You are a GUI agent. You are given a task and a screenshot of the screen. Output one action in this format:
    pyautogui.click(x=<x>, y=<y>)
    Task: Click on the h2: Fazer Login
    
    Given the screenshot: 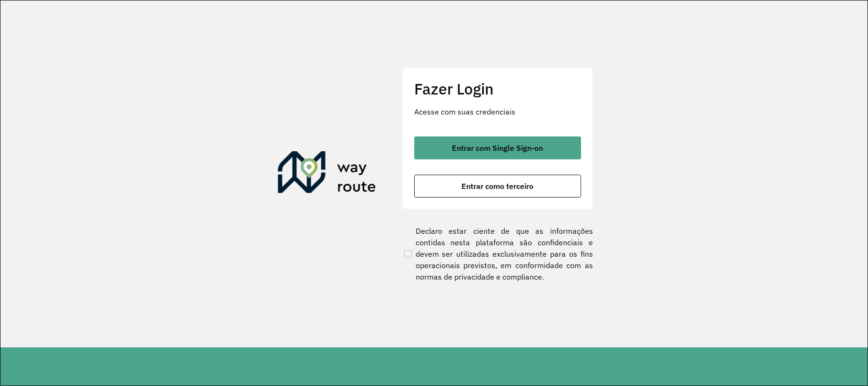 What is the action you would take?
    pyautogui.click(x=497, y=89)
    